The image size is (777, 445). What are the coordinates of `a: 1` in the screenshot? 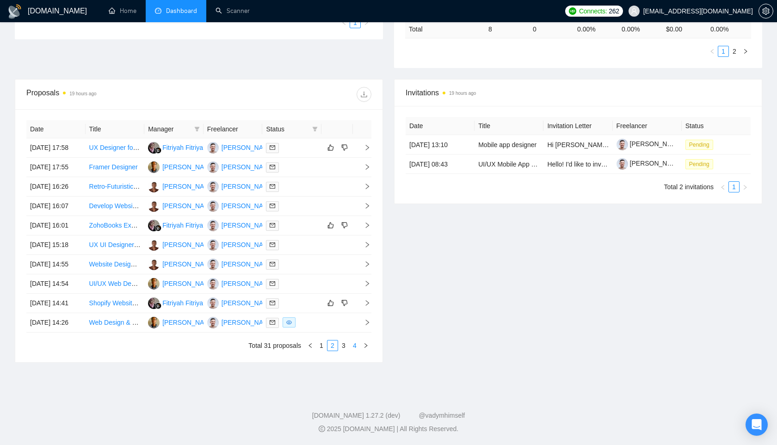 It's located at (734, 187).